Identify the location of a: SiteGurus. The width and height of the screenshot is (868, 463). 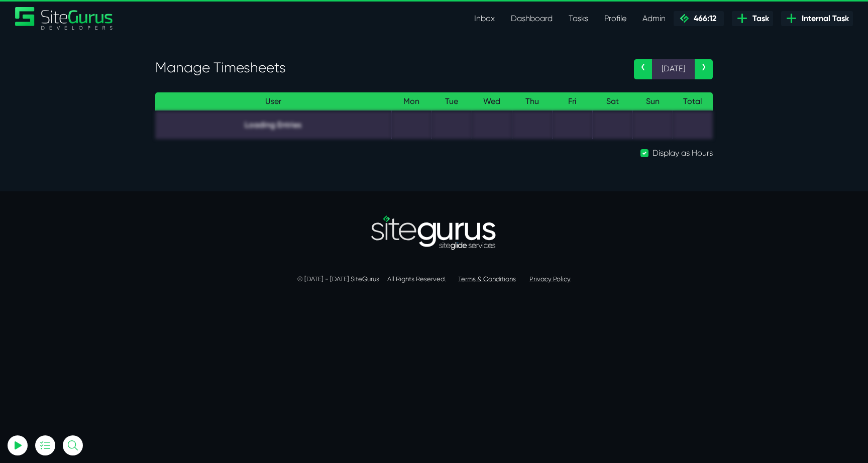
(64, 18).